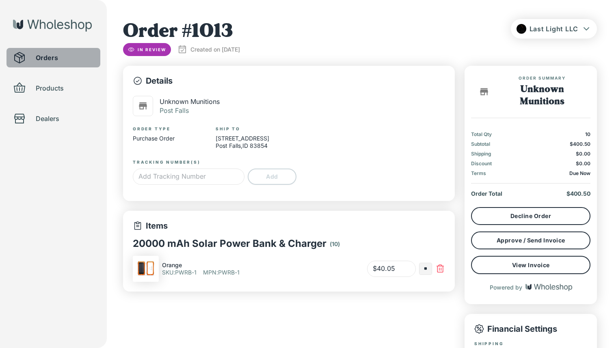 The height and width of the screenshot is (348, 614). Describe the element at coordinates (588, 134) in the screenshot. I see `p: 10` at that location.